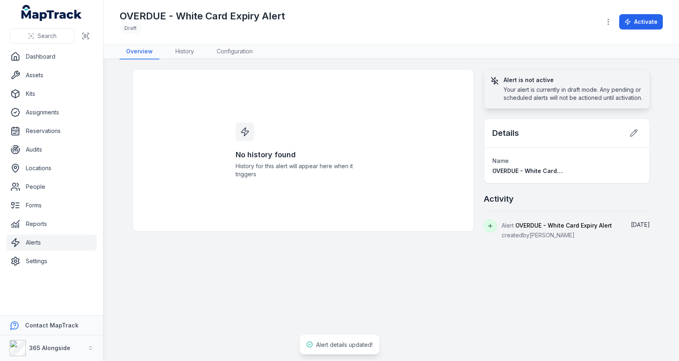 This screenshot has height=361, width=679. What do you see at coordinates (303, 155) in the screenshot?
I see `h3: No history found` at bounding box center [303, 155].